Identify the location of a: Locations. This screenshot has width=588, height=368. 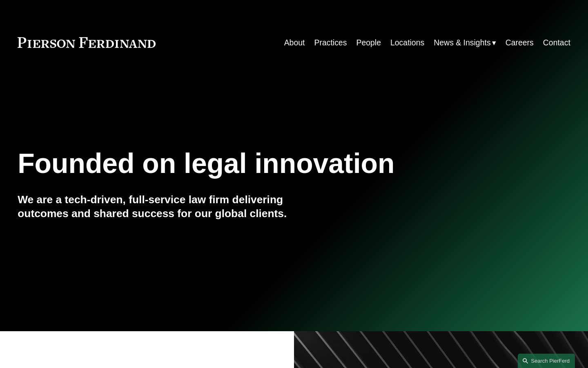
(407, 43).